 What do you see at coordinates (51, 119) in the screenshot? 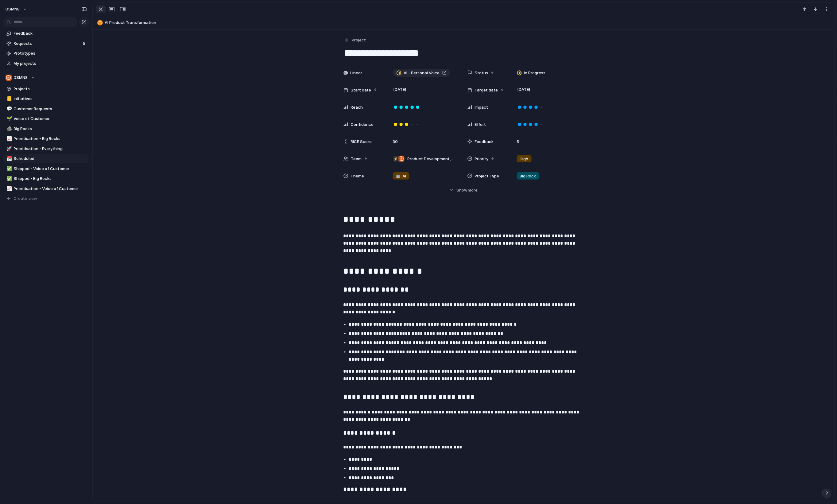
I see `span: Voice of Customer` at bounding box center [51, 119].